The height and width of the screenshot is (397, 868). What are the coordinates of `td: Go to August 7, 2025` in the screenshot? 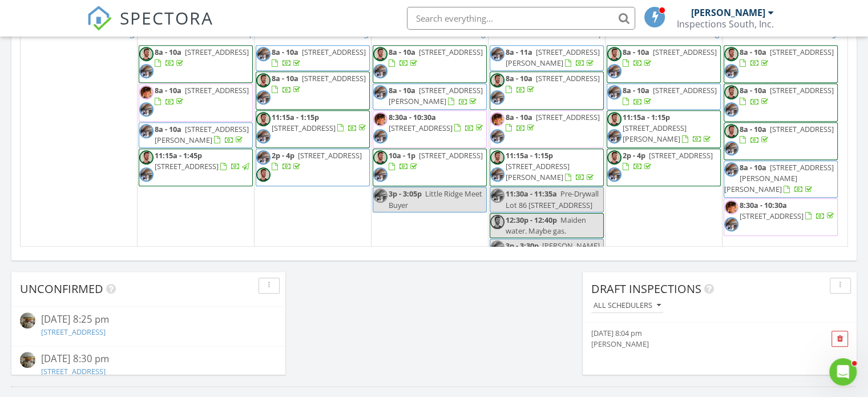 It's located at (546, 141).